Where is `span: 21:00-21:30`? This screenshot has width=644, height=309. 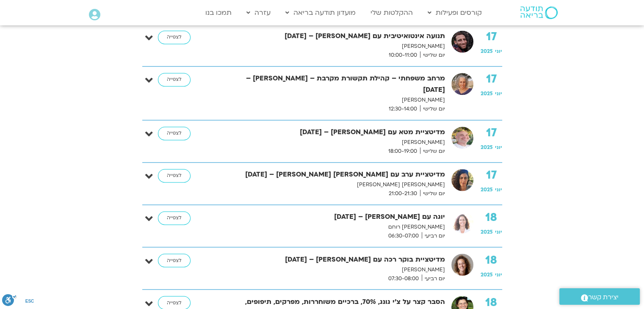
span: 21:00-21:30 is located at coordinates (403, 193).